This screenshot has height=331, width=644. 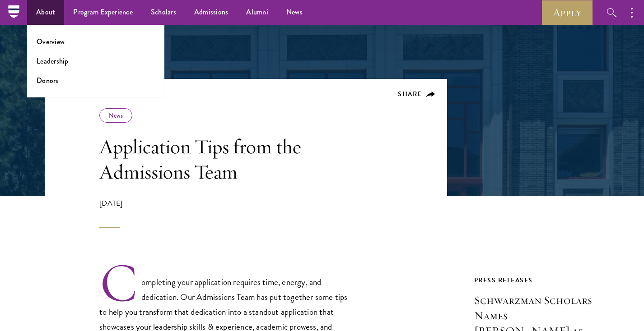 What do you see at coordinates (50, 42) in the screenshot?
I see `a: Overview` at bounding box center [50, 42].